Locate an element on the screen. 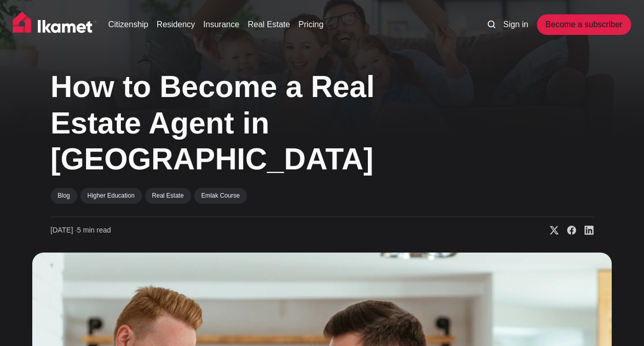 Image resolution: width=644 pixels, height=346 pixels. a: Pricing is located at coordinates (311, 25).